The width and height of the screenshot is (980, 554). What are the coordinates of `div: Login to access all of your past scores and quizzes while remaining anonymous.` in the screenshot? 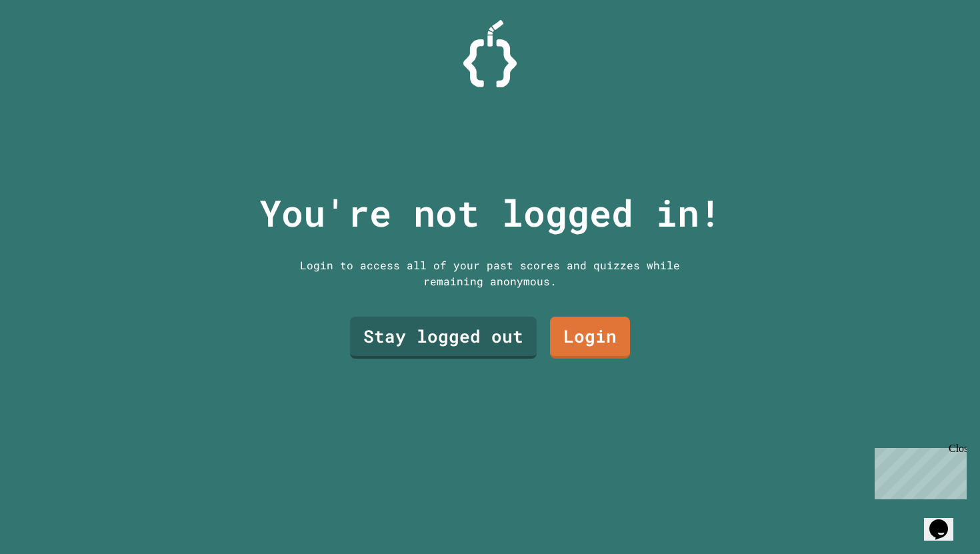 It's located at (490, 273).